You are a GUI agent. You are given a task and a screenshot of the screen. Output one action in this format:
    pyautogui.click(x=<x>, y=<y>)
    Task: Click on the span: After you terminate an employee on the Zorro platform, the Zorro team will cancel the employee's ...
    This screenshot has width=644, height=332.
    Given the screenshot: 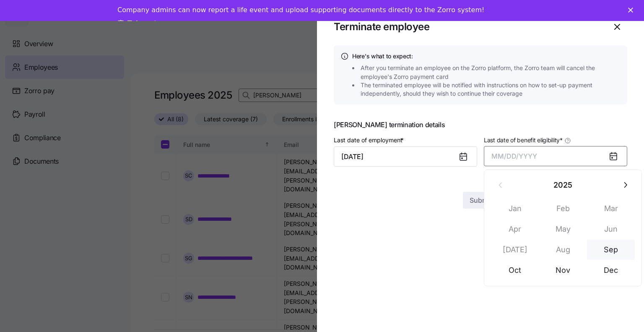 What is the action you would take?
    pyautogui.click(x=492, y=72)
    